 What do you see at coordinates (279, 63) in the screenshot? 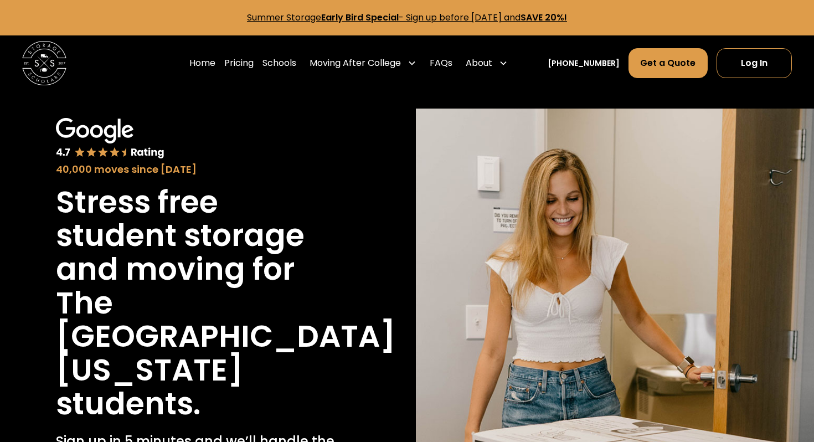
I see `a: Schools` at bounding box center [279, 63].